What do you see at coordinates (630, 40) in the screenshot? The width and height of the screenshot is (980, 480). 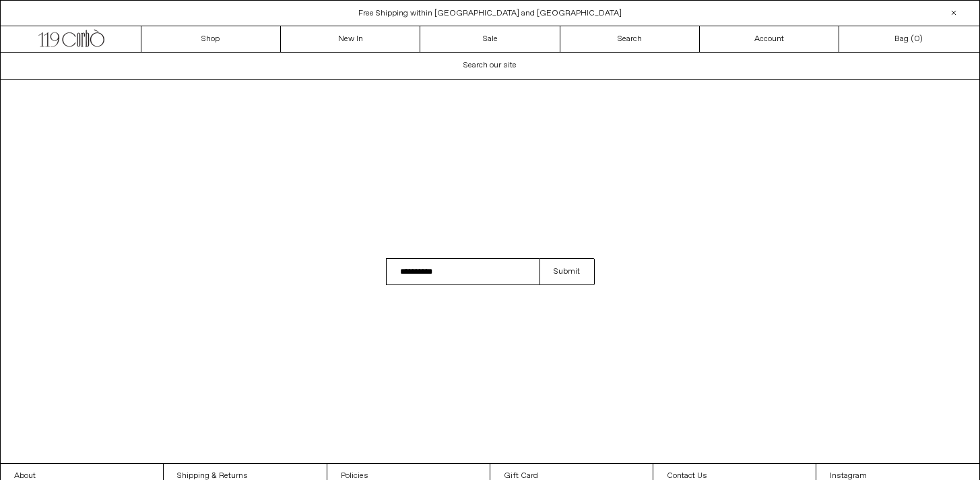 I see `a: Search` at bounding box center [630, 40].